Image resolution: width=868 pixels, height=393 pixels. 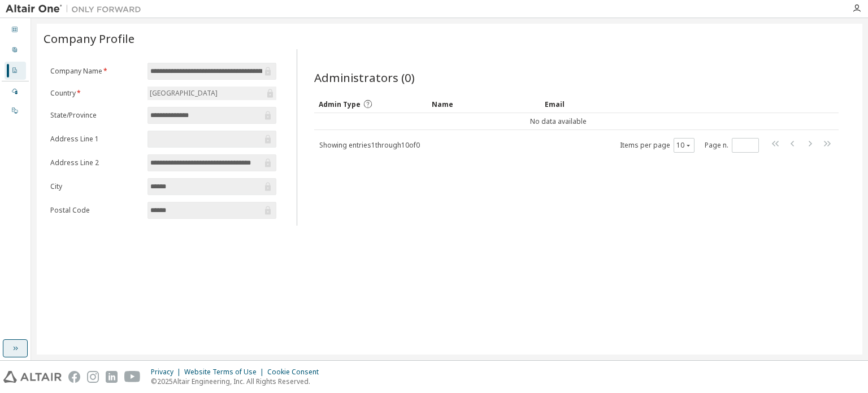 I want to click on div: On Prem, so click(x=15, y=111).